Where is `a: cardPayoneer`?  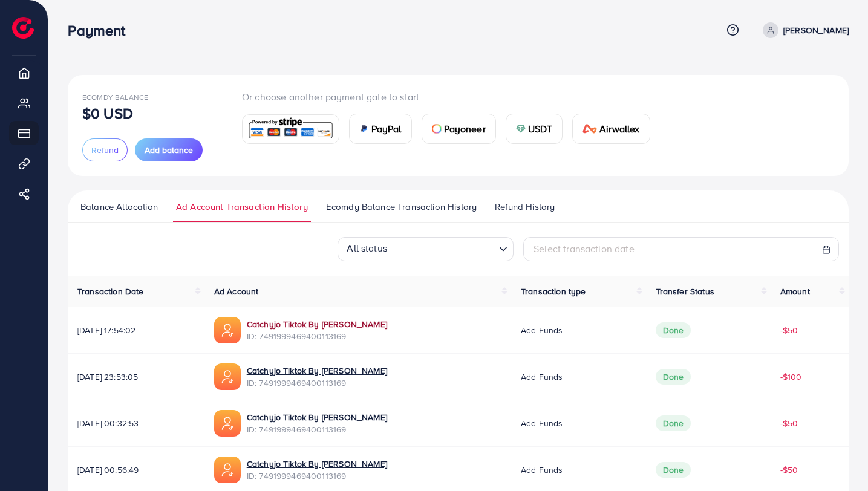 a: cardPayoneer is located at coordinates (458, 129).